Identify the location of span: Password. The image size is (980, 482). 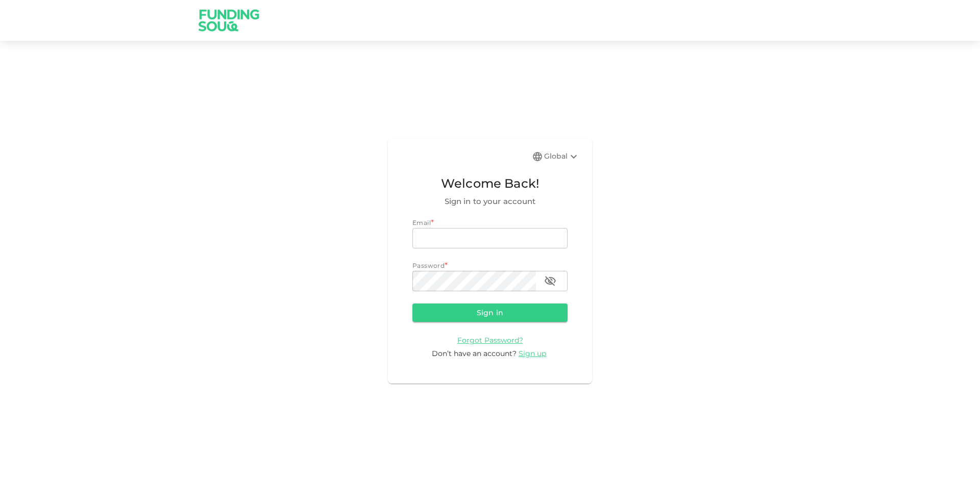
(428, 265).